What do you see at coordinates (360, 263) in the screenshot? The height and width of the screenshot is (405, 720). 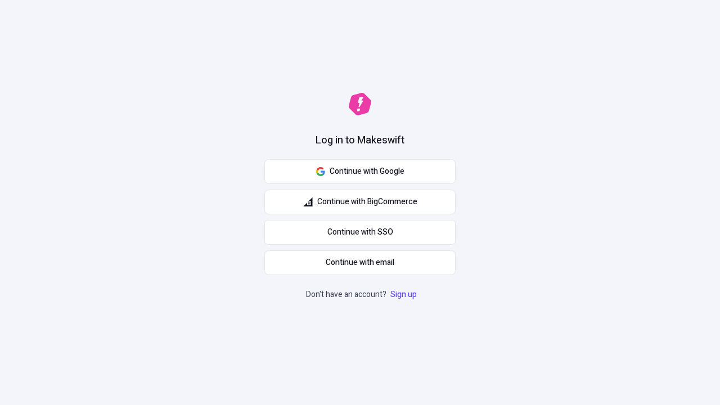 I see `button: Continue with email` at bounding box center [360, 263].